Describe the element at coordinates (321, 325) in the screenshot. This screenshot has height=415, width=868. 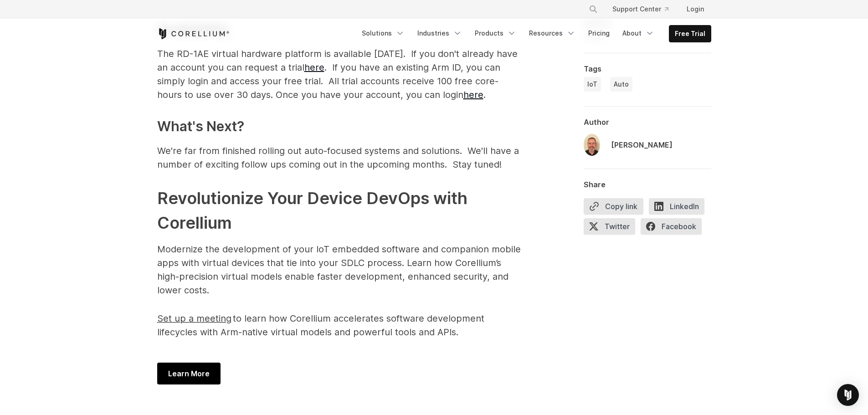
I see `span: to learn how Corellium accelerates software development lifecycles with Arm-native virtual models...` at that location.